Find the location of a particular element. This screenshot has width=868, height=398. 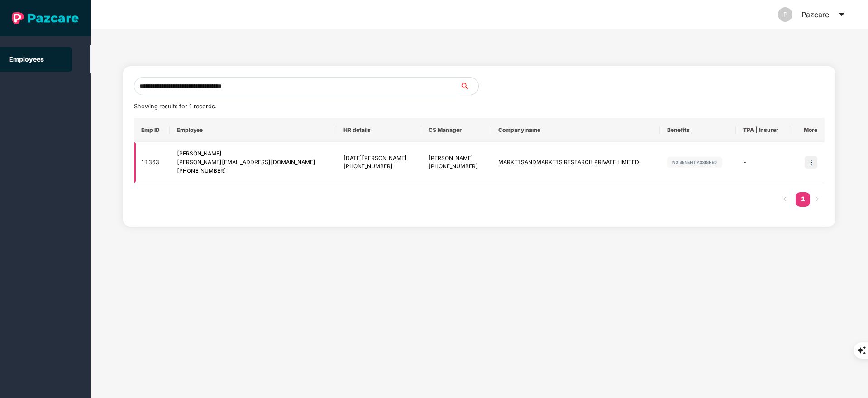

th: CS Manager is located at coordinates (456, 130).